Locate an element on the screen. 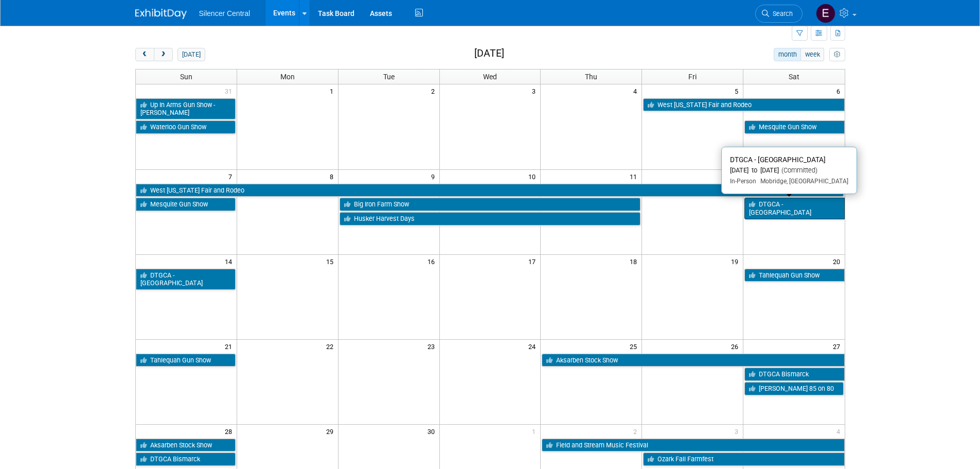 The height and width of the screenshot is (469, 980). span: Silencer Central is located at coordinates (225, 13).